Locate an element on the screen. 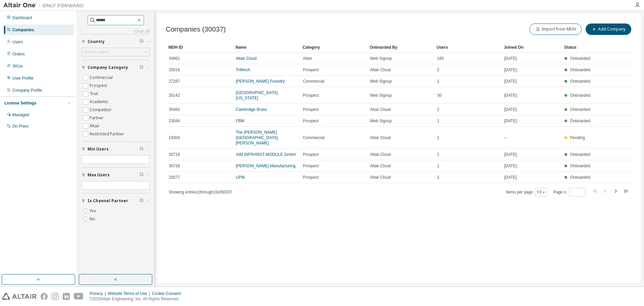 The width and height of the screenshot is (644, 306). label: Yes is located at coordinates (93, 211).